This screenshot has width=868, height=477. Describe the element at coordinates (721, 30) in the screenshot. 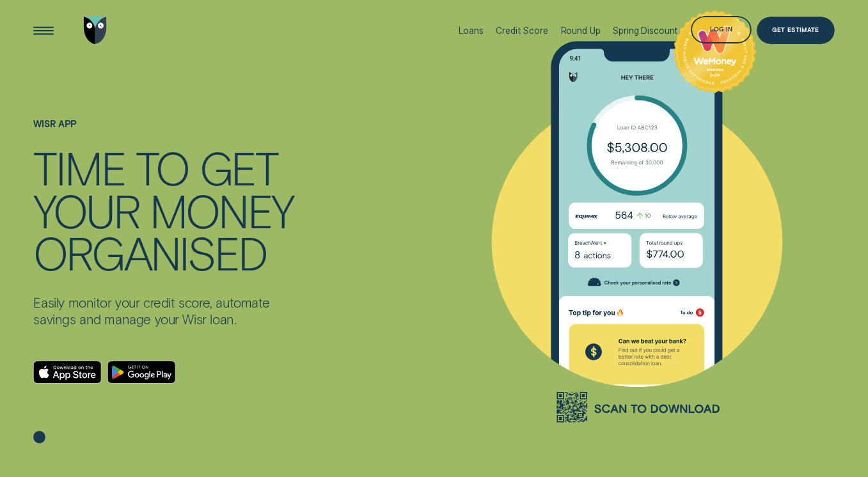

I see `button: Log in` at that location.